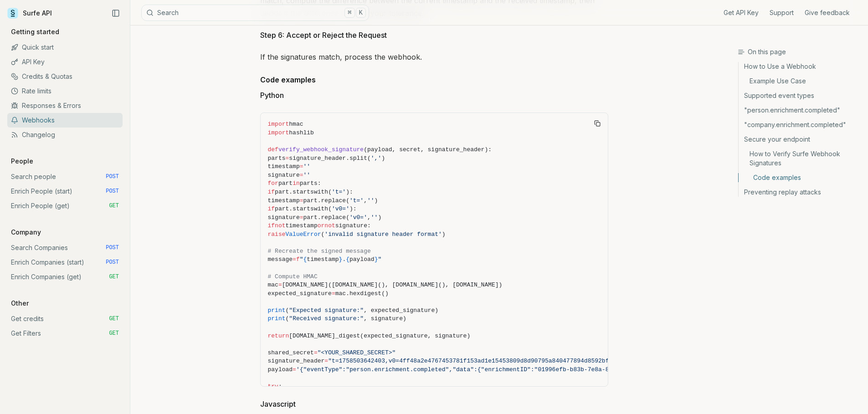  What do you see at coordinates (800, 95) in the screenshot?
I see `a: Supported event types` at bounding box center [800, 95].